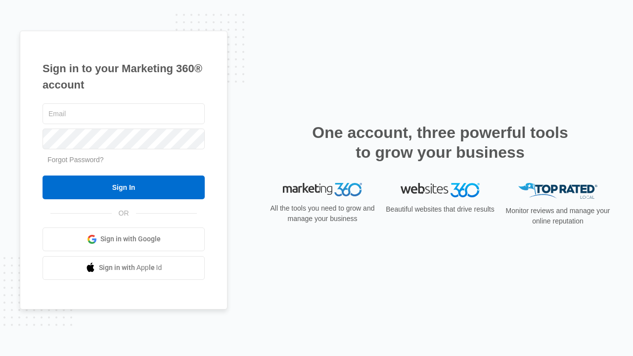  What do you see at coordinates (323, 214) in the screenshot?
I see `p: All the tools you need to grow and manage your business` at bounding box center [323, 214].